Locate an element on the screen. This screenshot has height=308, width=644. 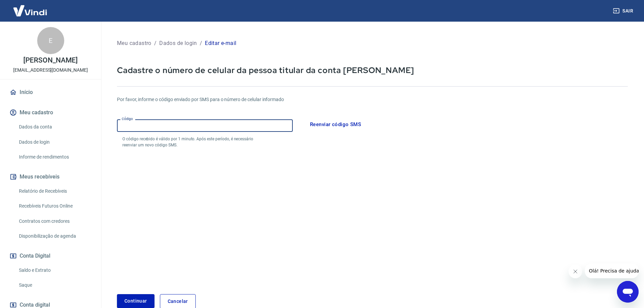
a: Disponibilização de agenda is located at coordinates (54, 236).